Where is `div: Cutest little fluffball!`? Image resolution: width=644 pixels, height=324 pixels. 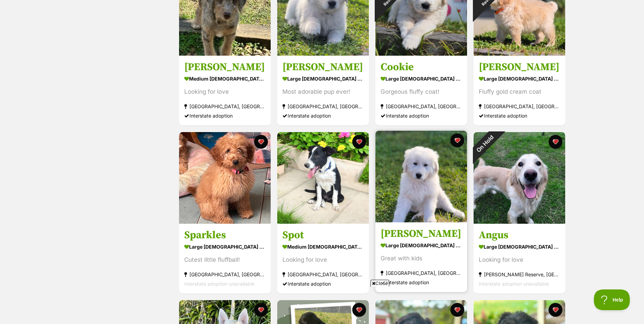
div: Cutest little fluffball! is located at coordinates (225, 260).